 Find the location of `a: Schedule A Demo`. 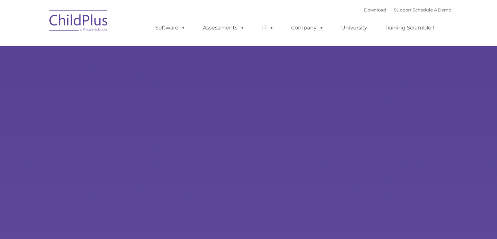

a: Schedule A Demo is located at coordinates (432, 10).